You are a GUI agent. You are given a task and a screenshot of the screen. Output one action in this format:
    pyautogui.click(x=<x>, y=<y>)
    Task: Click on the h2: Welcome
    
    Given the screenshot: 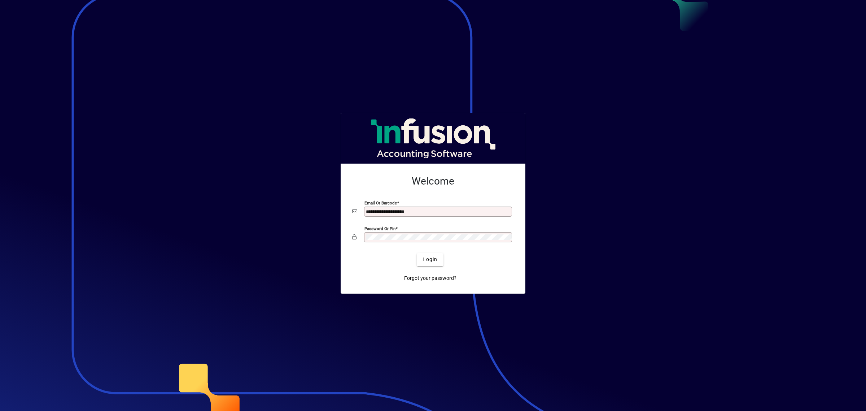 What is the action you would take?
    pyautogui.click(x=433, y=181)
    